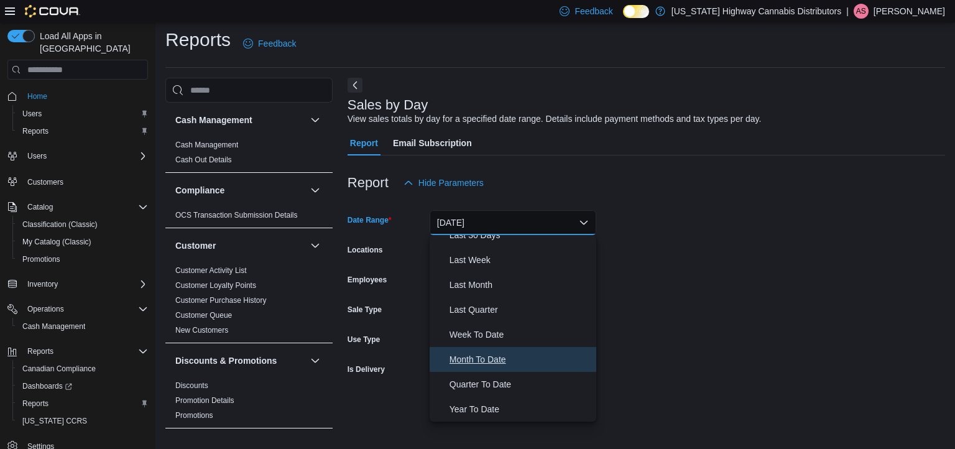 The image size is (955, 449). What do you see at coordinates (78, 96) in the screenshot?
I see `button: Home` at bounding box center [78, 96].